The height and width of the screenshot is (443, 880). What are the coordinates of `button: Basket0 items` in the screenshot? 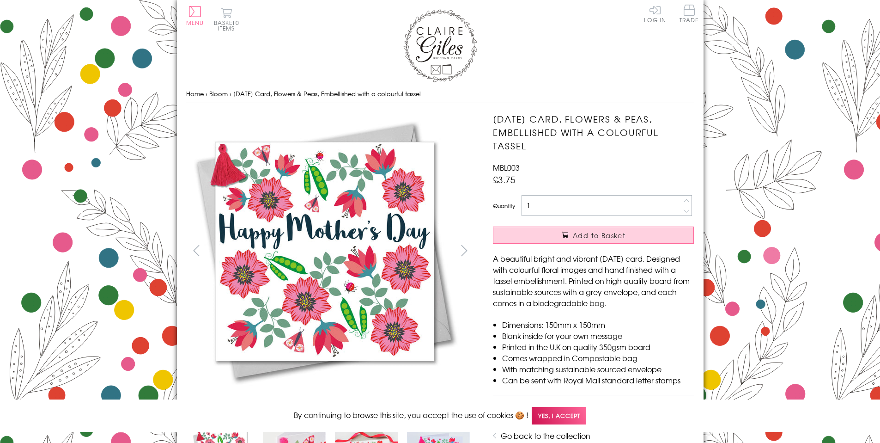 It's located at (226, 19).